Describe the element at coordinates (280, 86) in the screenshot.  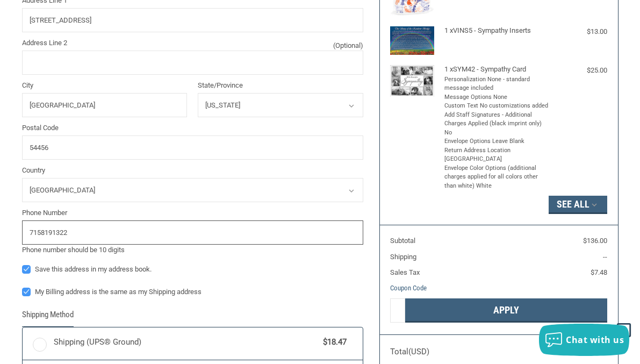
I see `label: State/Province` at that location.